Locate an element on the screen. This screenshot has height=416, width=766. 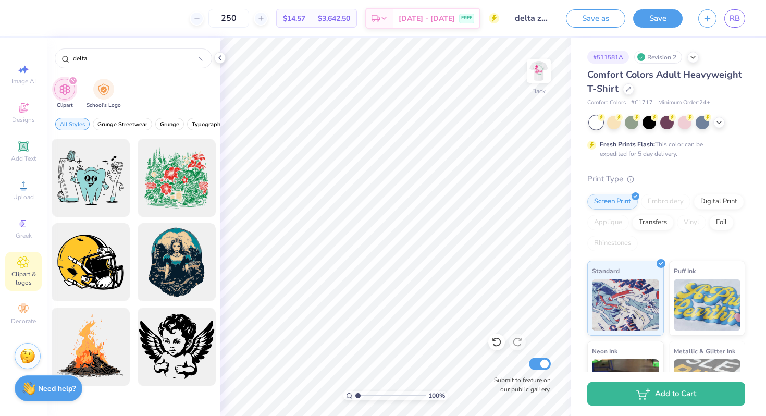
span: Metallic & Glitter Ink is located at coordinates (704, 351).